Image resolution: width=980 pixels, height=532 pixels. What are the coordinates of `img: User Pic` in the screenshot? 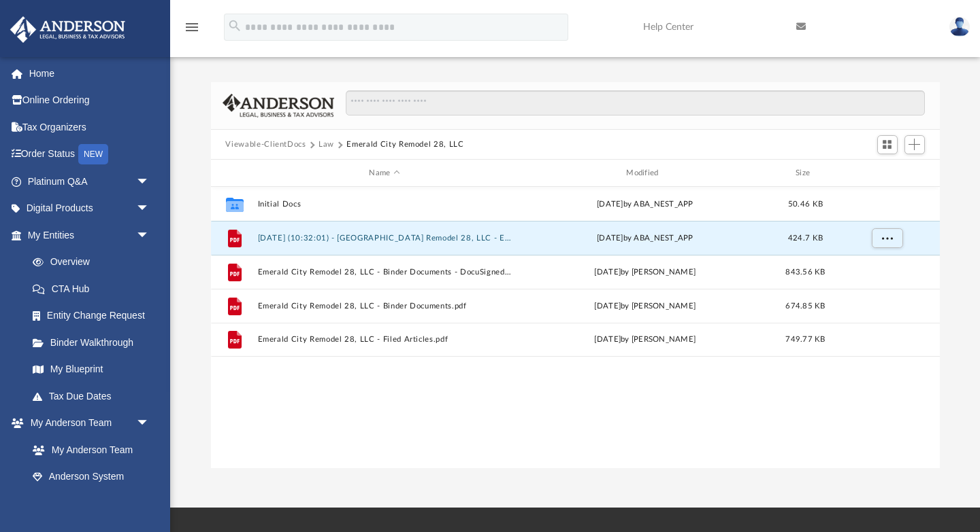 It's located at (959, 27).